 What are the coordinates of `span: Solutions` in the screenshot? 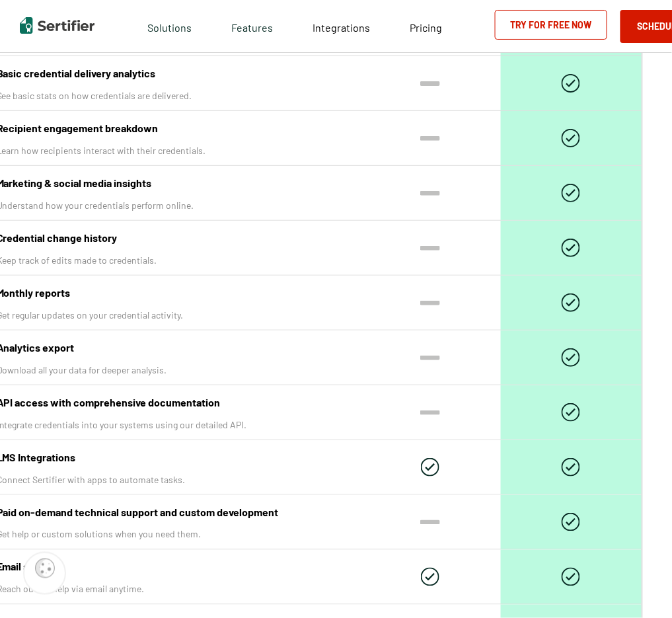 It's located at (169, 26).